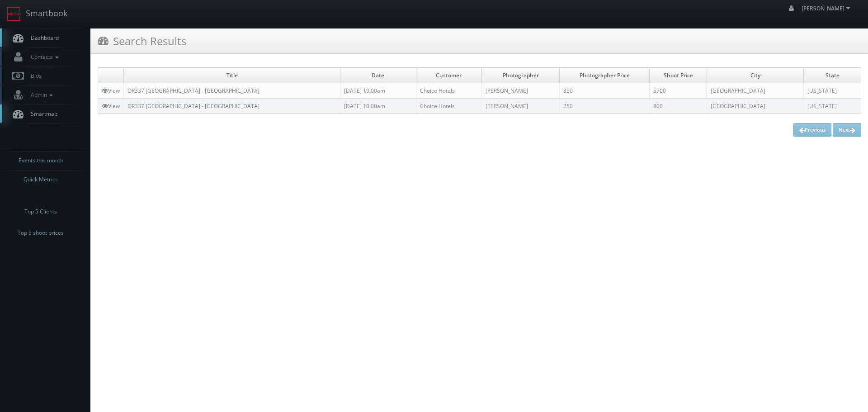 This screenshot has height=412, width=868. I want to click on span: Top 5 shoot prices, so click(41, 233).